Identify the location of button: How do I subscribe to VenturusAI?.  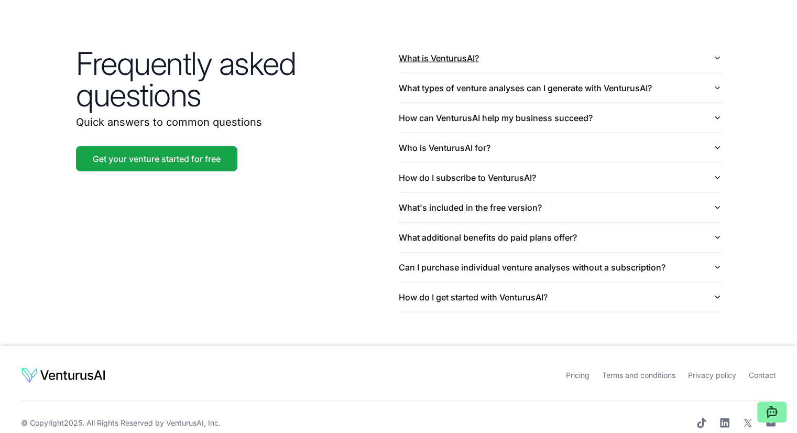
(560, 178).